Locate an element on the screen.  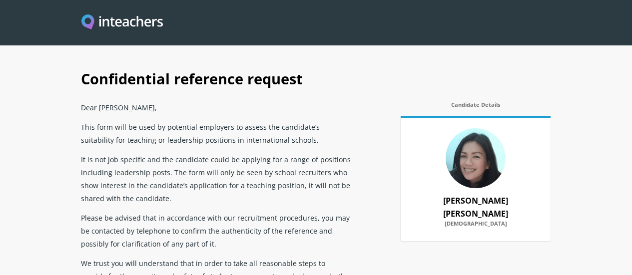
p: Please be advised that in accordance with our recruitment procedures, you may be contacted by tel... is located at coordinates (216, 230).